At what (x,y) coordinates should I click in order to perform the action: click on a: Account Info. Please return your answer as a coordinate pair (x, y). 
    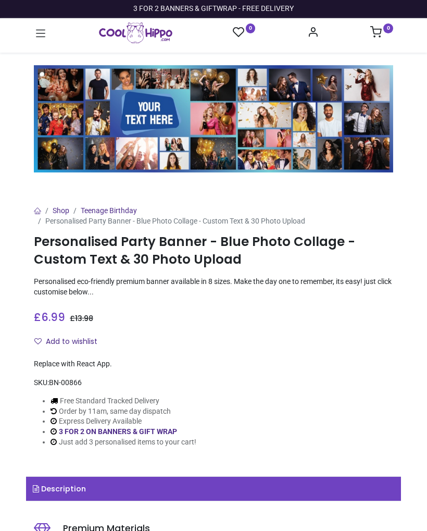
    Looking at the image, I should click on (313, 33).